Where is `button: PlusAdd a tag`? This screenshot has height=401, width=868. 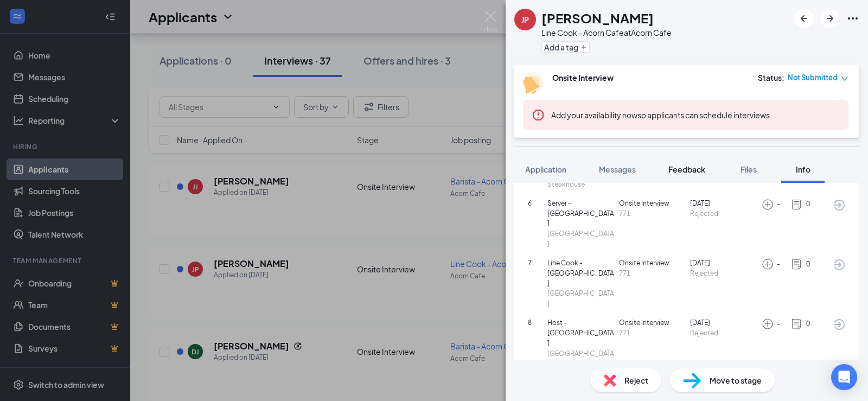 button: PlusAdd a tag is located at coordinates (565, 46).